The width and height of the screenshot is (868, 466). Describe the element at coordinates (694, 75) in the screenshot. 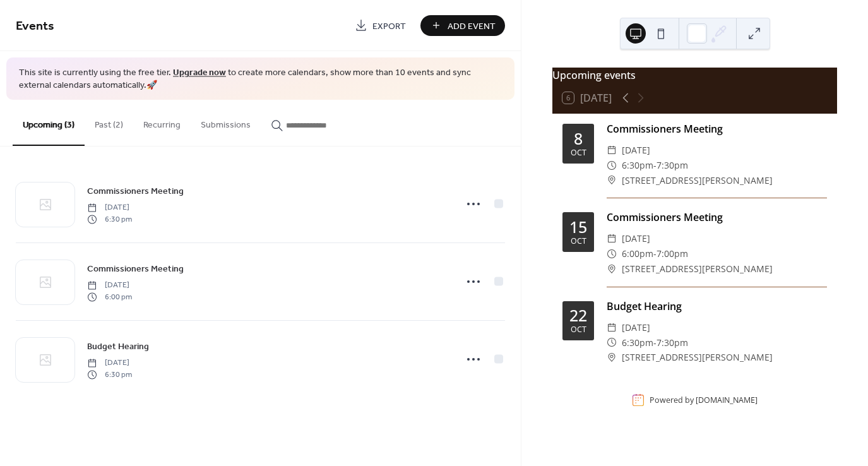

I see `div: Upcoming events` at that location.